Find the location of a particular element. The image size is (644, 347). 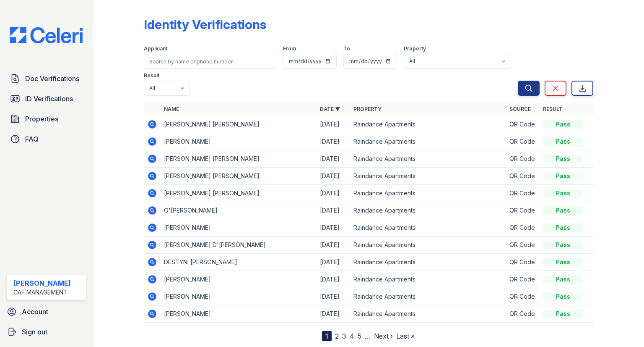

label: Applicant is located at coordinates (155, 49).